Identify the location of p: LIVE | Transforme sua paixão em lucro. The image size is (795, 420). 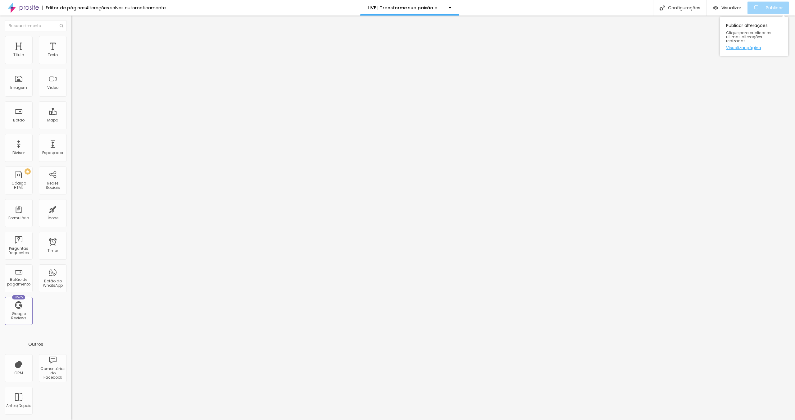
(405, 8).